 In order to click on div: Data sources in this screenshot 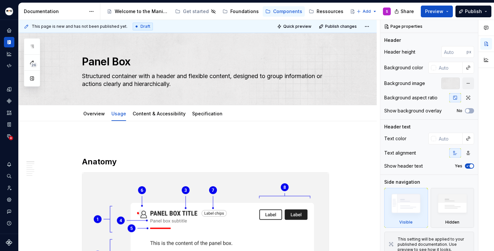, I will do `click(9, 136)`.